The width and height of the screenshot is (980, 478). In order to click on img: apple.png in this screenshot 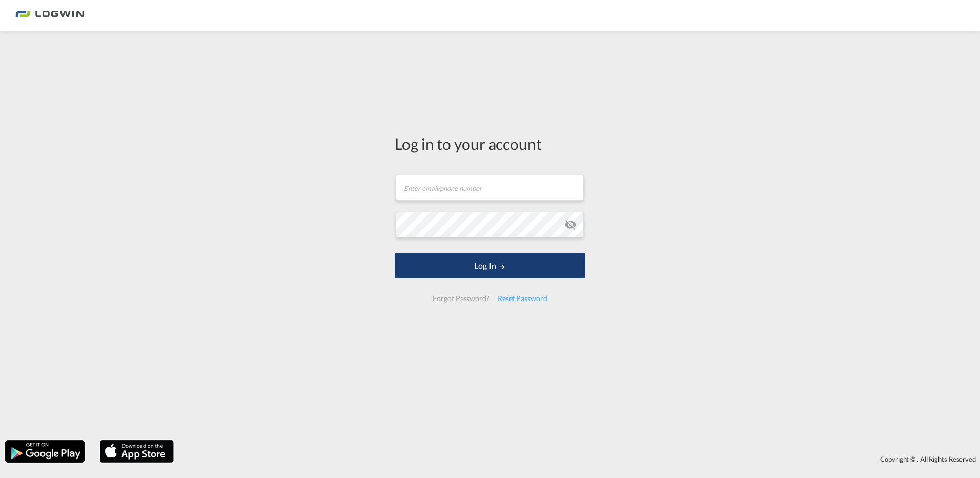, I will do `click(137, 451)`.